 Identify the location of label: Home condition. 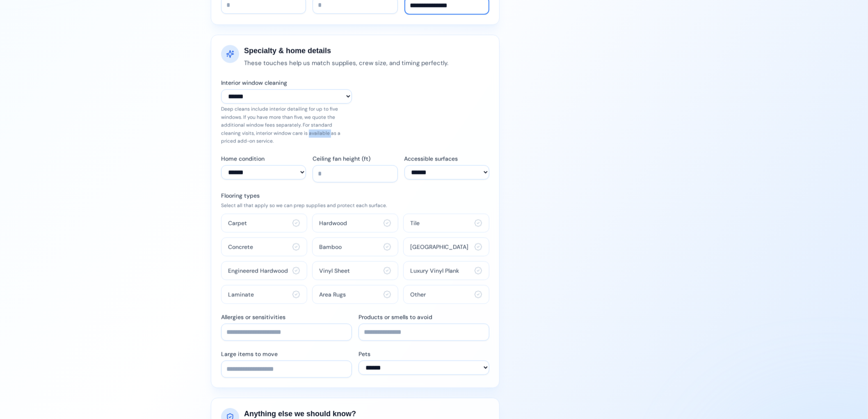
(243, 159).